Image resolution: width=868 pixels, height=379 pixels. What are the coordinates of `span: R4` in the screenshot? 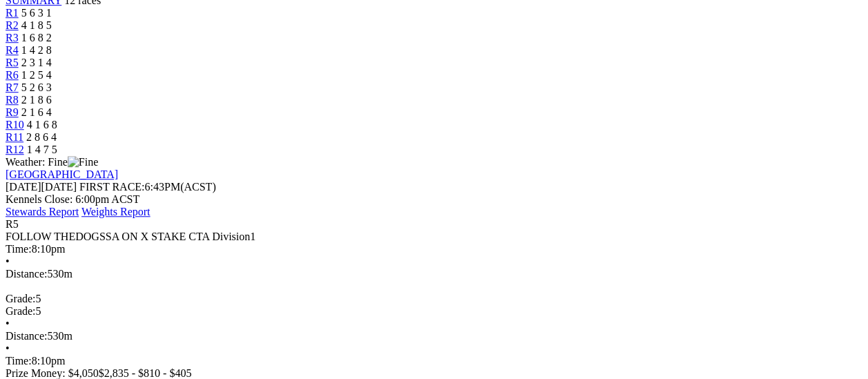 It's located at (12, 50).